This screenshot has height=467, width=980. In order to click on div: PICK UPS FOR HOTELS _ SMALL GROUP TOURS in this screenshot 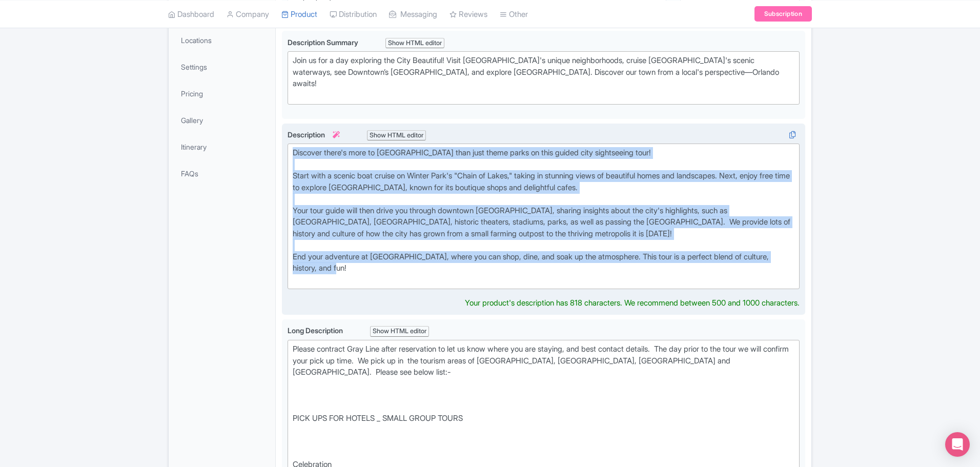, I will do `click(543, 424)`.